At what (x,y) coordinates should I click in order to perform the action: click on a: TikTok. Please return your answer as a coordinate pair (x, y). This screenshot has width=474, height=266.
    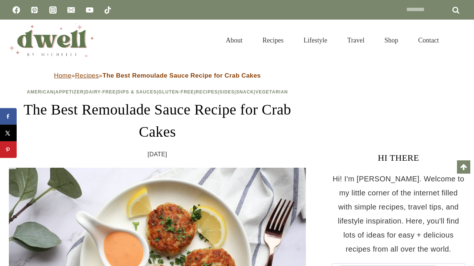
    Looking at the image, I should click on (108, 10).